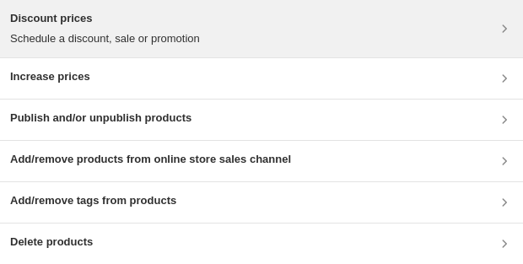  Describe the element at coordinates (150, 159) in the screenshot. I see `h3: Add/remove products from online store sales channel` at that location.